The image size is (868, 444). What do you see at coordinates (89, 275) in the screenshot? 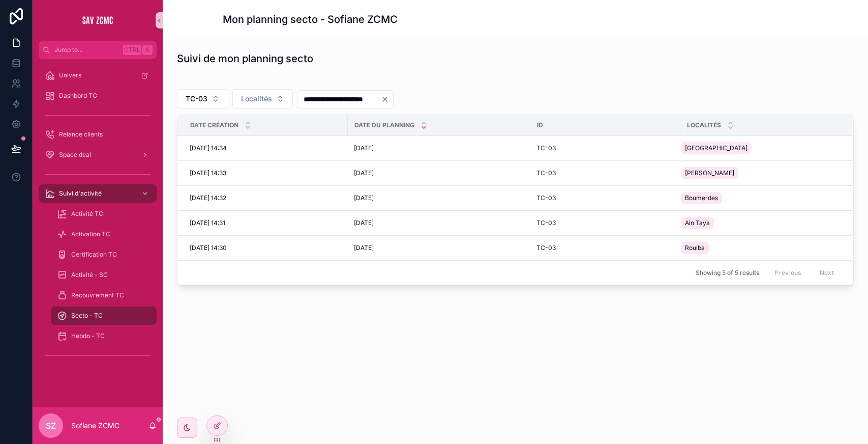
I see `span: Activité - SC` at bounding box center [89, 275].